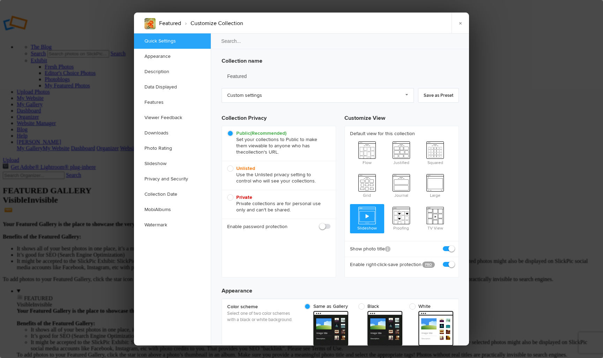 The width and height of the screenshot is (603, 358). Describe the element at coordinates (401, 218) in the screenshot. I see `span: Proofing` at that location.